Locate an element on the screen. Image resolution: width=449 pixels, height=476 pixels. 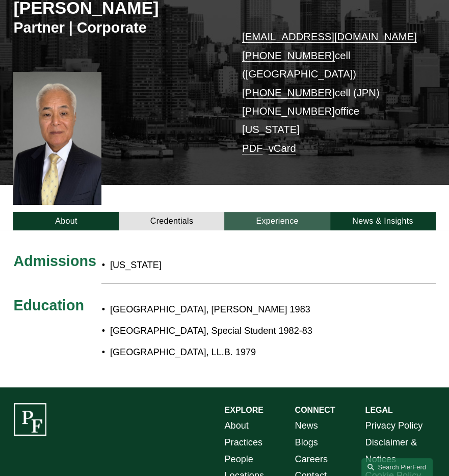
a: Practices is located at coordinates (243, 442).